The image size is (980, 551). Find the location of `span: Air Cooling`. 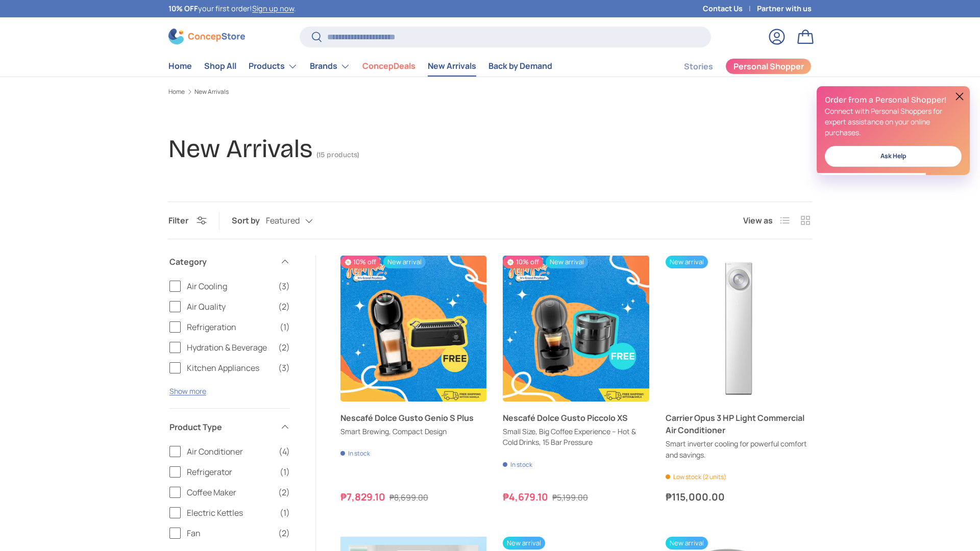

span: Air Cooling is located at coordinates (230, 287).